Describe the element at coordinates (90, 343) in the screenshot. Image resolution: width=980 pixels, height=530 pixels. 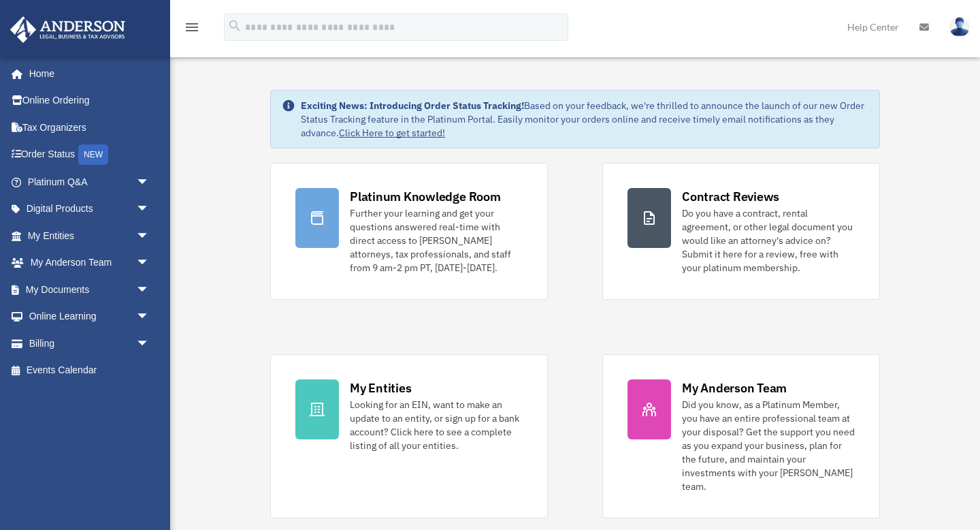
I see `a: Billingarrow_drop_down` at that location.